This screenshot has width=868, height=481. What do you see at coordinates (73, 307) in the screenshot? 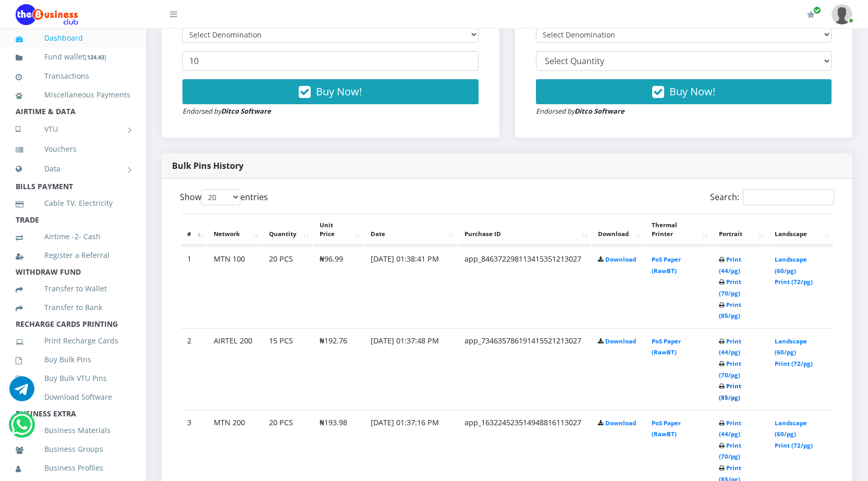
I see `a: Transfer to Bank` at bounding box center [73, 307].